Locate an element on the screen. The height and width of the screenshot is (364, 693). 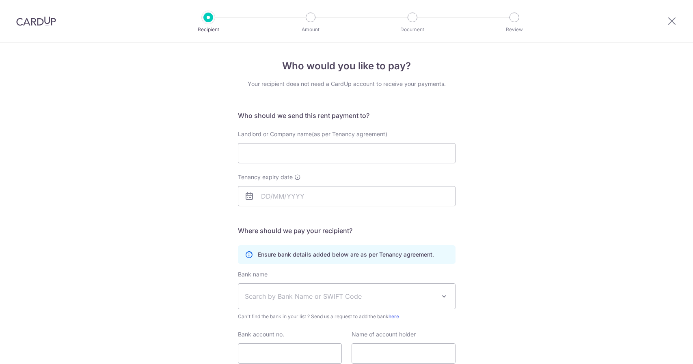
span: Landlord or Company name(as per Tenancy agreement) is located at coordinates (312, 134).